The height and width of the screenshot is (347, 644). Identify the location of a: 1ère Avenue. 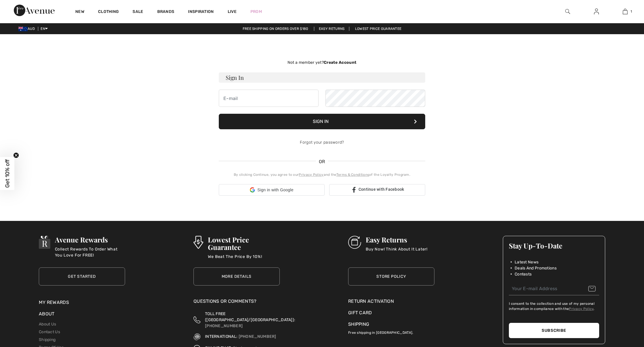
(34, 10).